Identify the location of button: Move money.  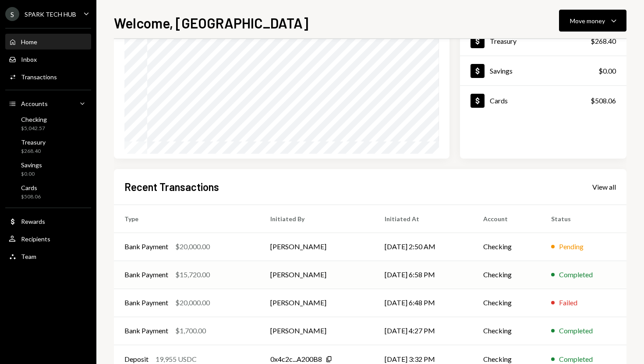
(593, 21).